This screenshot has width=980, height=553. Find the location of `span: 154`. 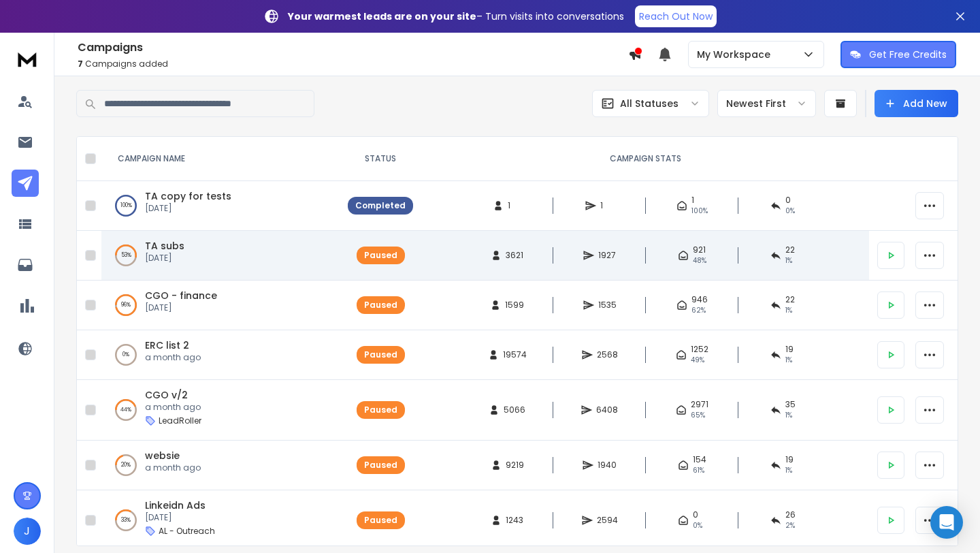

span: 154 is located at coordinates (699, 460).